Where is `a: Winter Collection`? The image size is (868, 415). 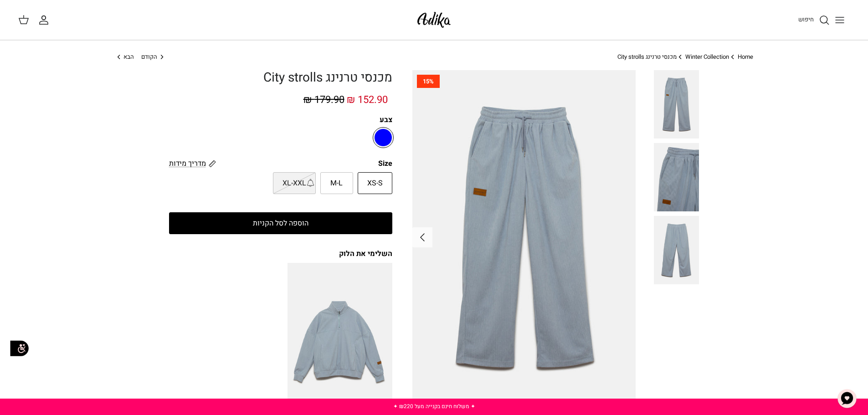 a: Winter Collection is located at coordinates (707, 56).